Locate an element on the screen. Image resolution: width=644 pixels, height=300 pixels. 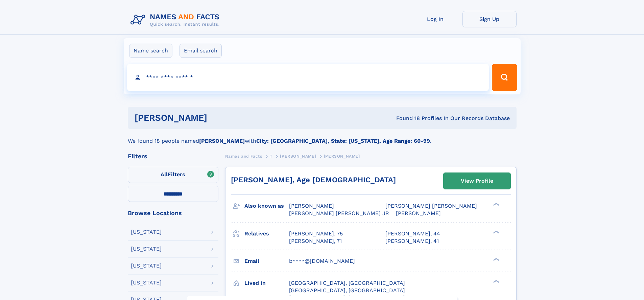
div: We found 18 people named with . is located at coordinates (322, 137).